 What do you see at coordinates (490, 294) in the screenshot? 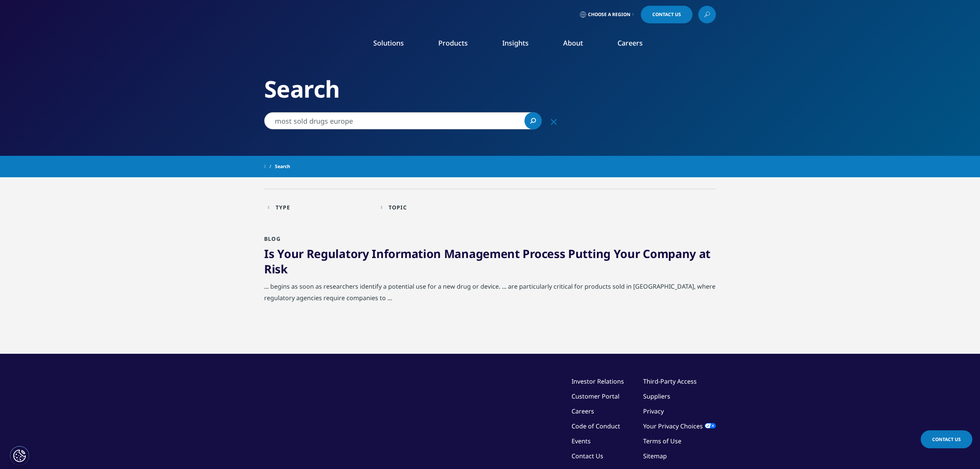
I see `div: ... begins as soon as researchers identify a potential use for a new drug or device. ... are part...` at bounding box center [490, 294].